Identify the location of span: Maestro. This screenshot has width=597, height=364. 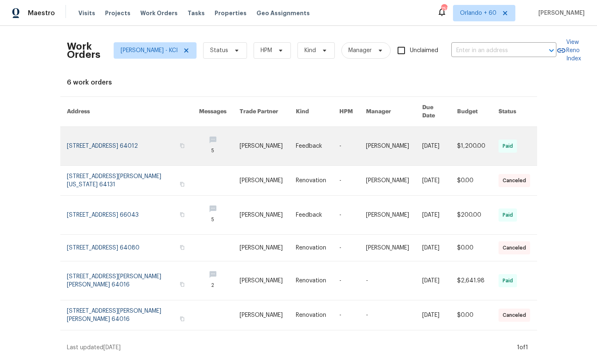
(42, 13).